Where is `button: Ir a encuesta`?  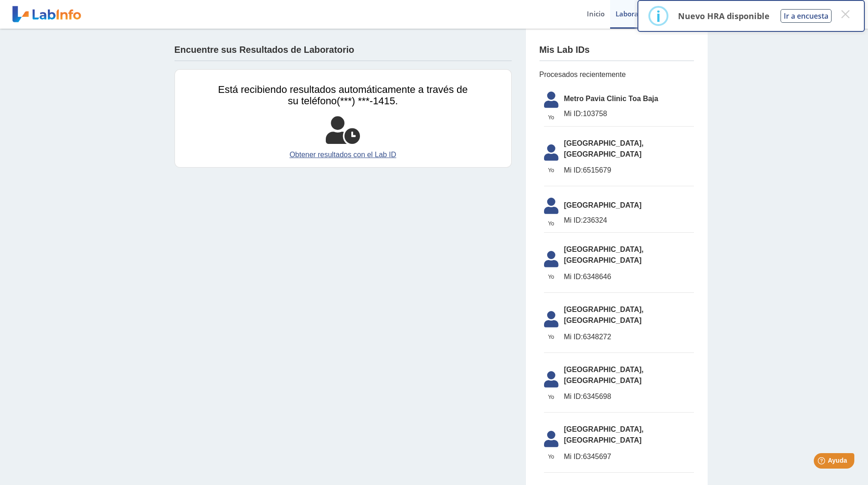
button: Ir a encuesta is located at coordinates (806, 16).